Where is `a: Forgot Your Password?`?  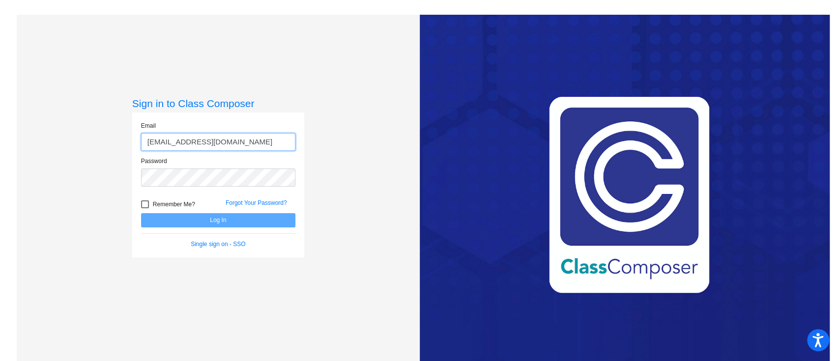 a: Forgot Your Password? is located at coordinates (256, 203).